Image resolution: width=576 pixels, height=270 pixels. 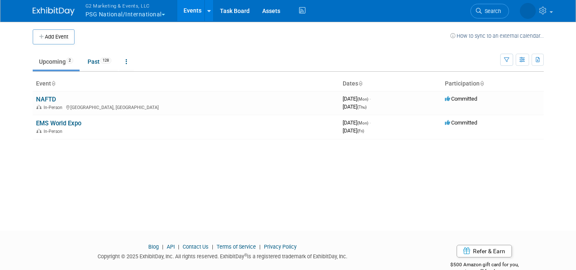 I want to click on a: Refer & Earn, so click(x=484, y=251).